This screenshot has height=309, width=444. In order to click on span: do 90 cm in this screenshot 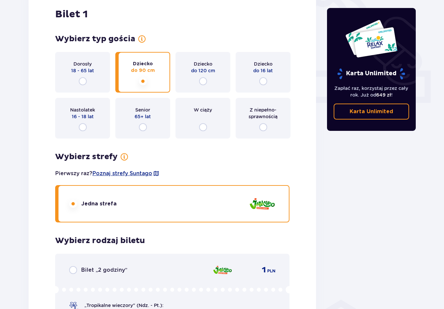, I will do `click(143, 70)`.